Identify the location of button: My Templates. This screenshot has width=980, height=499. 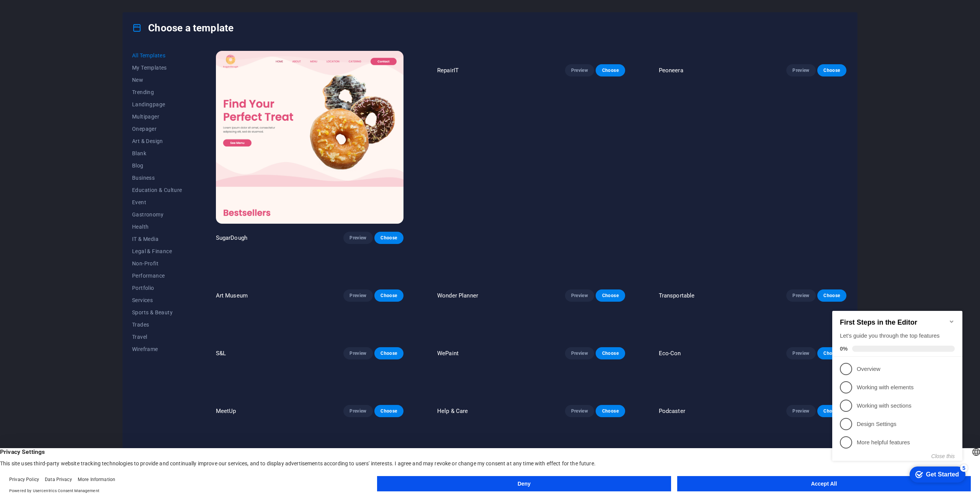
(157, 68).